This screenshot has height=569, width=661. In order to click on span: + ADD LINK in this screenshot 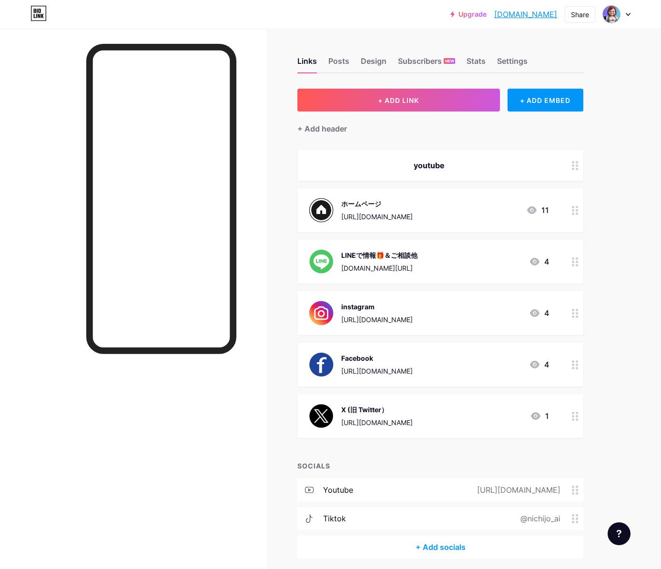, I will do `click(398, 100)`.